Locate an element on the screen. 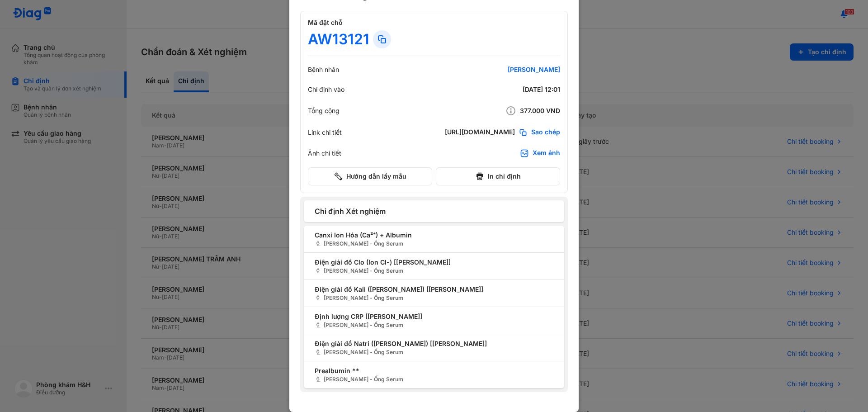 The image size is (868, 412). span: Prealbumin ** is located at coordinates (434, 370).